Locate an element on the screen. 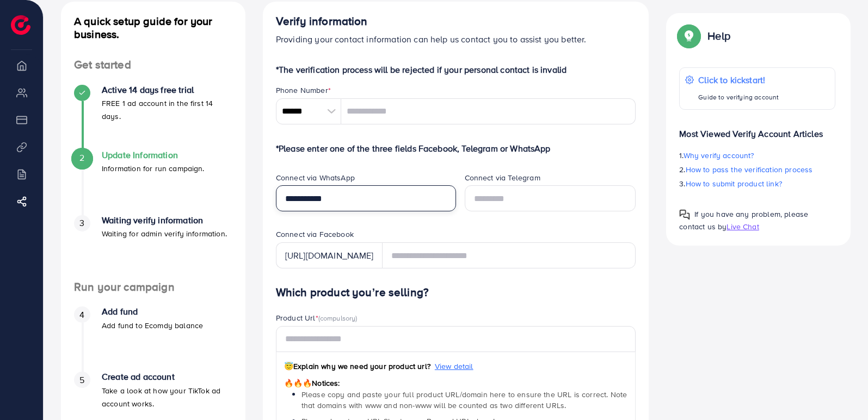 Image resolution: width=868 pixels, height=420 pixels. h4: Active 14 days free trial is located at coordinates (167, 90).